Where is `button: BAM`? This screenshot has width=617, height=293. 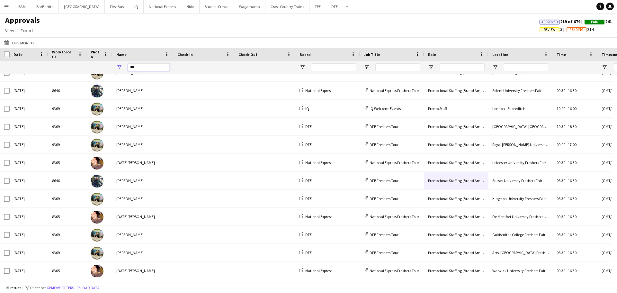 button: BAM is located at coordinates (22, 6).